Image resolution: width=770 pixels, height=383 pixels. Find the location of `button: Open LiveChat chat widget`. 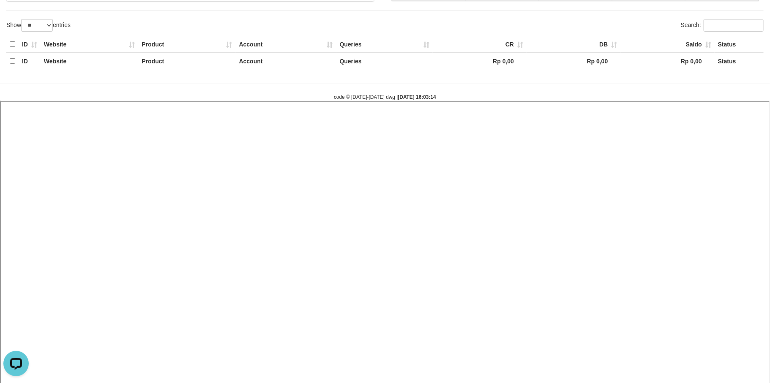

button: Open LiveChat chat widget is located at coordinates (16, 16).